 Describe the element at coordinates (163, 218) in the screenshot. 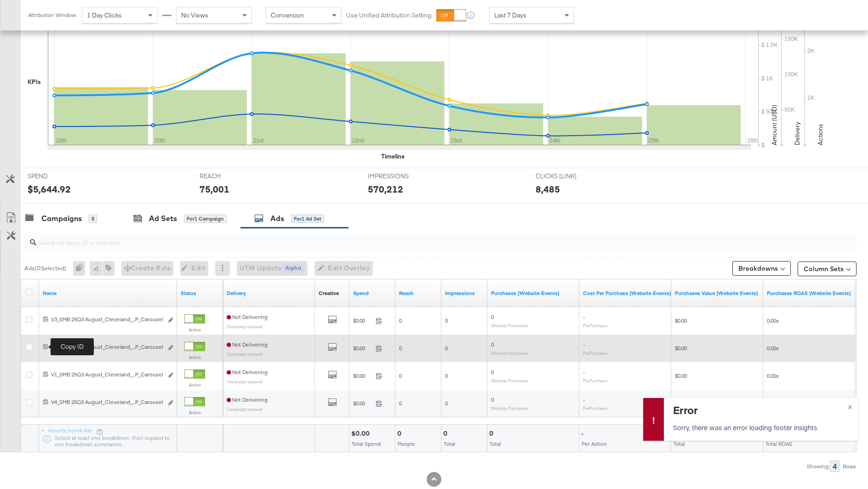

I see `div: Ad Sets` at that location.